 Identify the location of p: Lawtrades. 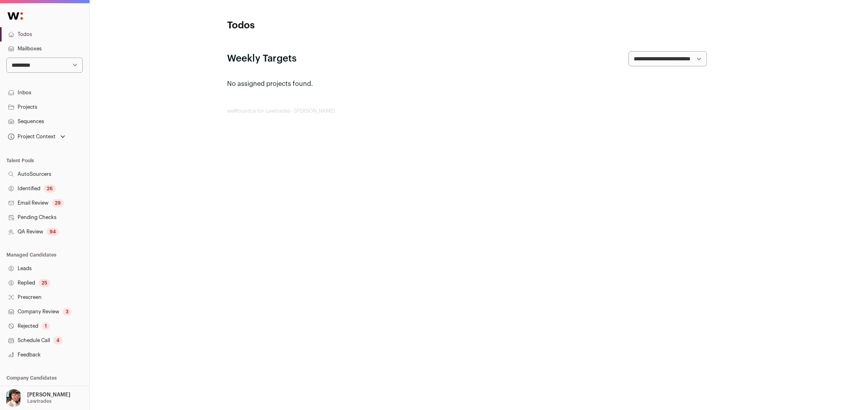
(39, 402).